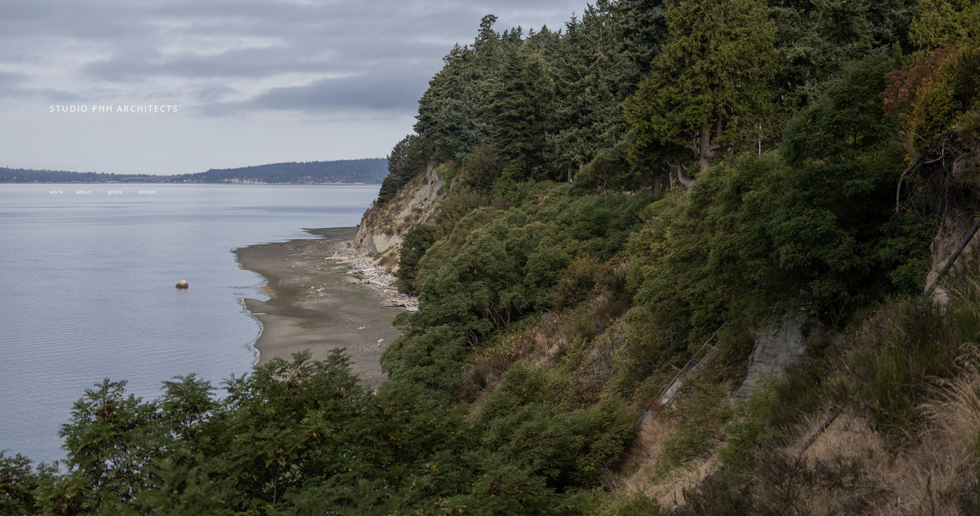 This screenshot has height=516, width=980. I want to click on span: press, so click(116, 191).